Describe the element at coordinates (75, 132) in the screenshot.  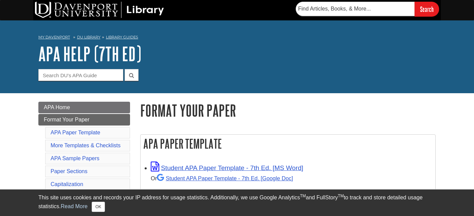
I see `a: APA Paper Template` at that location.